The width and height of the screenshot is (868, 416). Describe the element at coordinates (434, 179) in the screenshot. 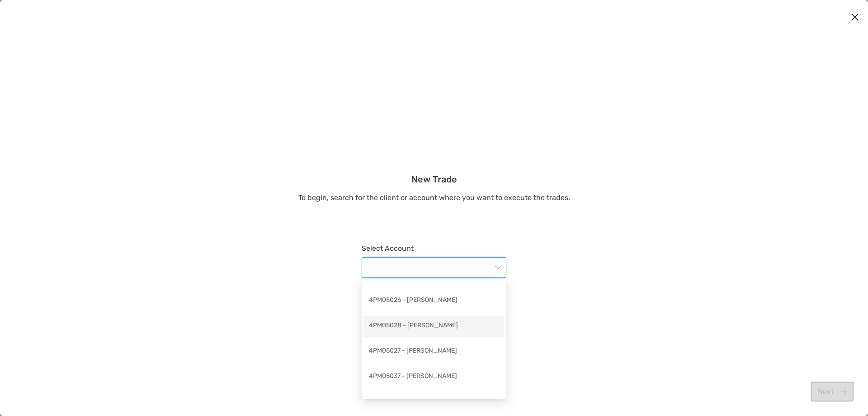

I see `h3: New Trade` at that location.